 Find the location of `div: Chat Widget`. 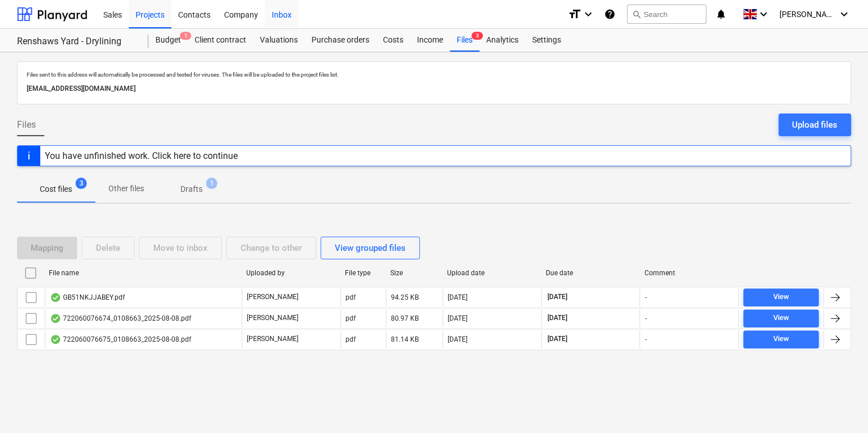

div: Chat Widget is located at coordinates (840, 406).